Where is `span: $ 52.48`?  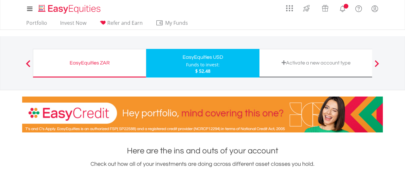 span: $ 52.48 is located at coordinates (203, 71).